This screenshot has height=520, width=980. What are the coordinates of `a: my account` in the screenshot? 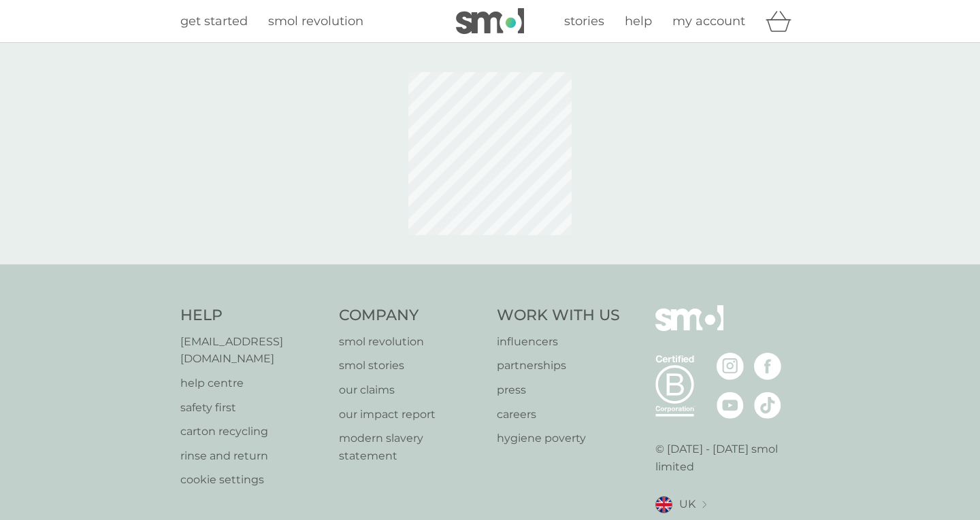 It's located at (708, 21).